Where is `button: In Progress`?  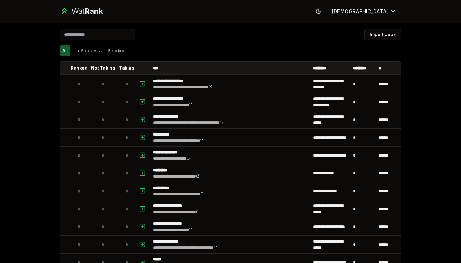 button: In Progress is located at coordinates (87, 51).